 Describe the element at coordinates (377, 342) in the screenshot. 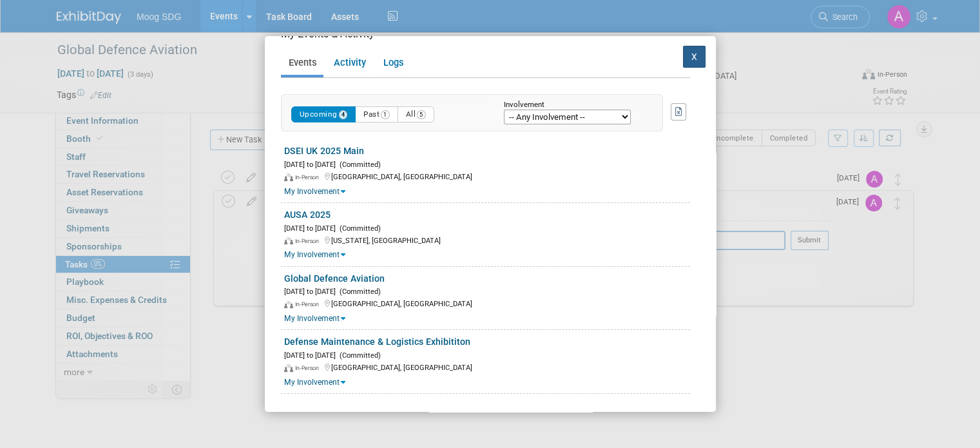

I see `a: Defense Maintenance & Logistics Exhibititon` at that location.